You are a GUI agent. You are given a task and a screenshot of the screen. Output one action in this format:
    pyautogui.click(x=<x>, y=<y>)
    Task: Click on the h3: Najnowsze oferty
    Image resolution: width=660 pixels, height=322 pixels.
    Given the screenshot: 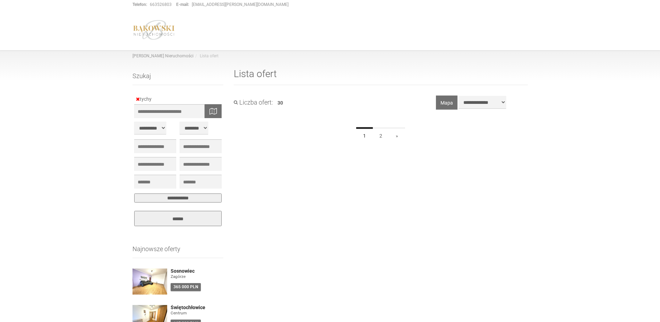 What is the action you would take?
    pyautogui.click(x=178, y=252)
    